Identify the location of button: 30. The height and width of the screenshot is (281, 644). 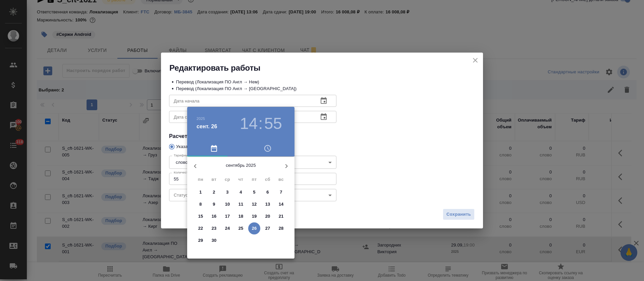
(214, 241).